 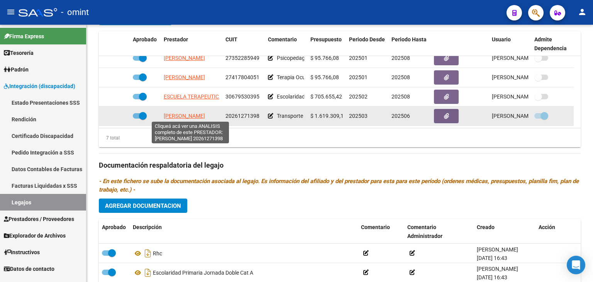 I want to click on div: Open Intercom Messenger, so click(x=576, y=265).